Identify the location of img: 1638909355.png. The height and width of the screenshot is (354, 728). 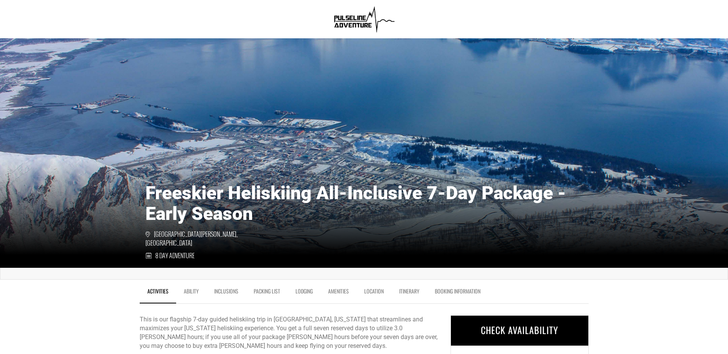
(364, 19).